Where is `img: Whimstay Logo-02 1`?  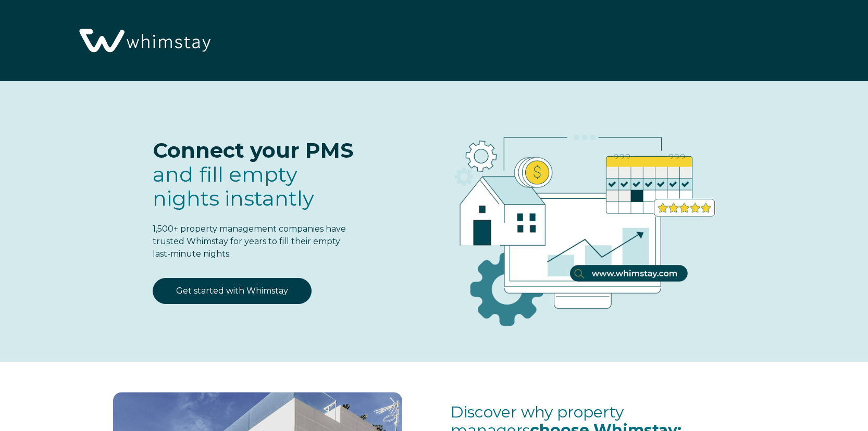
img: Whimstay Logo-02 1 is located at coordinates (144, 41).